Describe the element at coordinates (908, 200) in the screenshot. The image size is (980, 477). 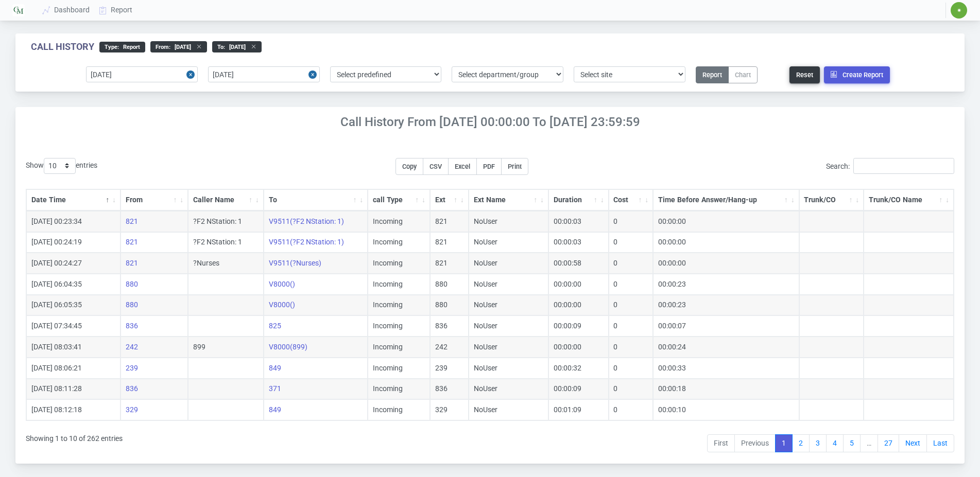
I see `th: Trunk/CO Name: activate to sort column ascending` at that location.